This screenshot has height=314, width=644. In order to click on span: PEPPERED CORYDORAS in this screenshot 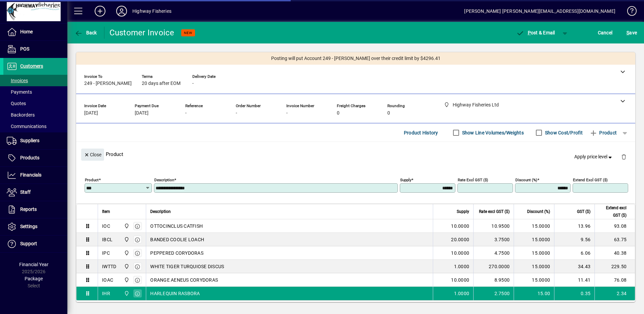, I will do `click(177, 253)`.